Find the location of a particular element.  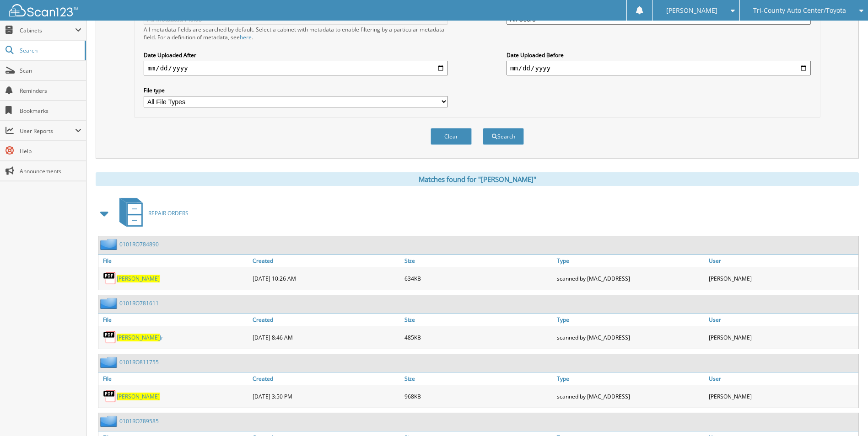

span: Cabinets is located at coordinates (47, 30).